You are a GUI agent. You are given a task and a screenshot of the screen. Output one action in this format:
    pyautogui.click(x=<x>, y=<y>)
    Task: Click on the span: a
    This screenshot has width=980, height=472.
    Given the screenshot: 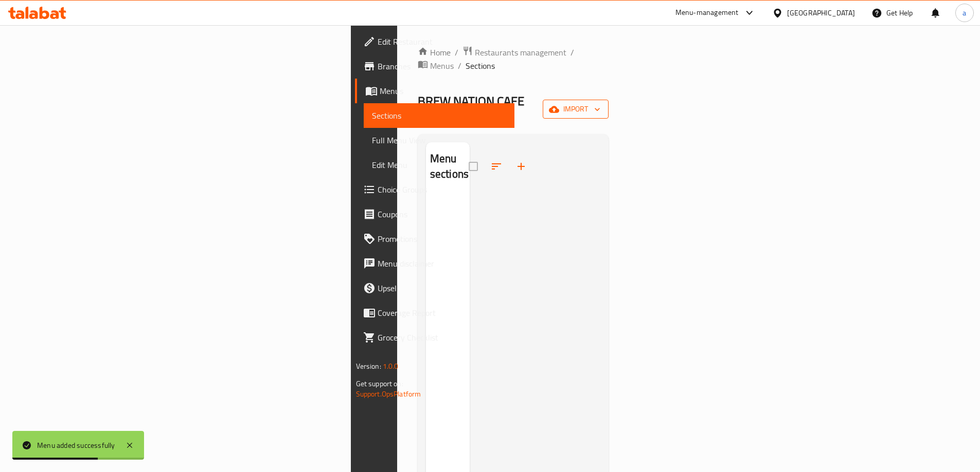 What is the action you would take?
    pyautogui.click(x=964, y=13)
    